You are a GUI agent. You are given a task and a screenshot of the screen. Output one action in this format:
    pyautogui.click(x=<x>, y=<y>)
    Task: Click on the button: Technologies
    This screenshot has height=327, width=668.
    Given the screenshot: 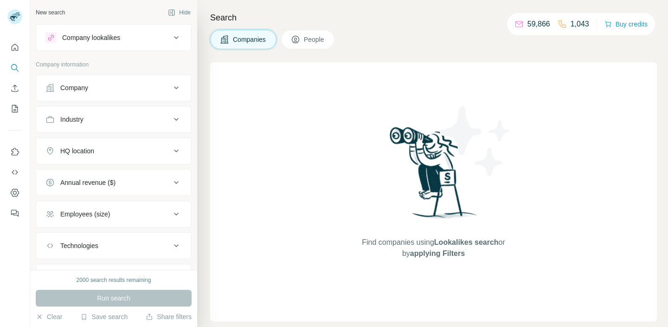 What is the action you would take?
    pyautogui.click(x=114, y=245)
    